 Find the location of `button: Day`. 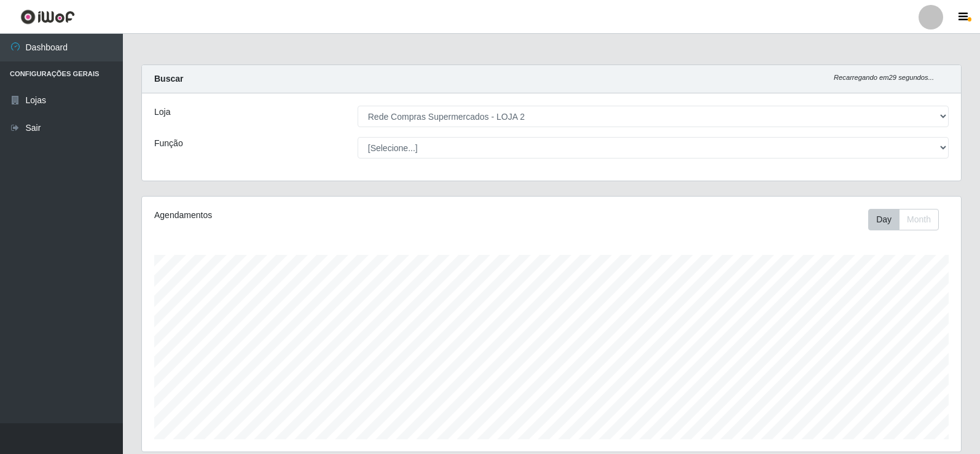

button: Day is located at coordinates (884, 219).